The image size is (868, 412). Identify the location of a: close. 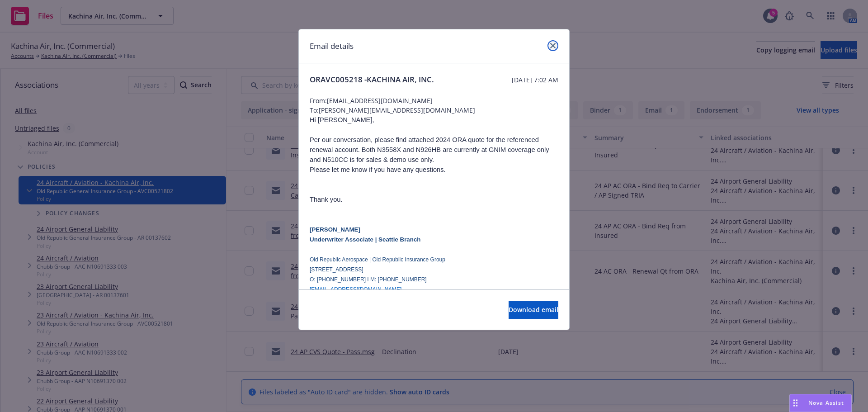
(553, 45).